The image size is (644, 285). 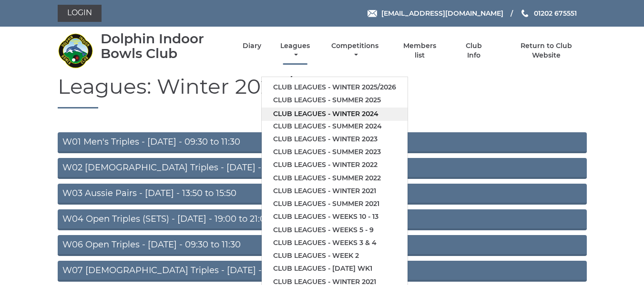 I want to click on a: Club leagues - Week 2, so click(x=334, y=256).